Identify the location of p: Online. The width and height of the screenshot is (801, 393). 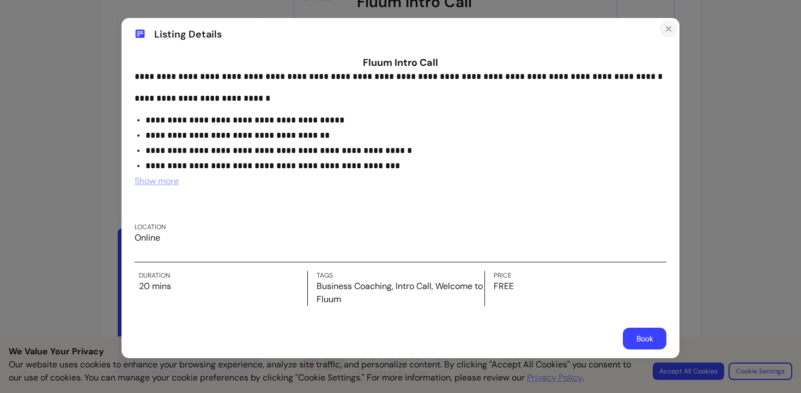
(150, 238).